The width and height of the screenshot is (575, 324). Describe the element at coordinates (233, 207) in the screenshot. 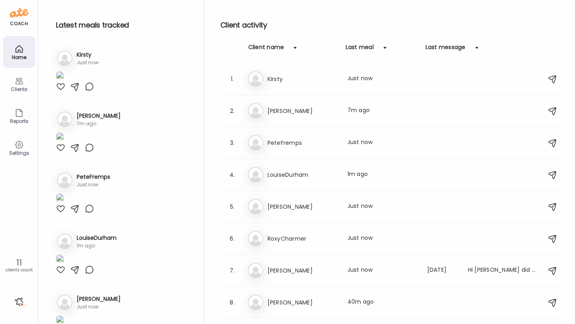

I see `div: 5.` at that location.